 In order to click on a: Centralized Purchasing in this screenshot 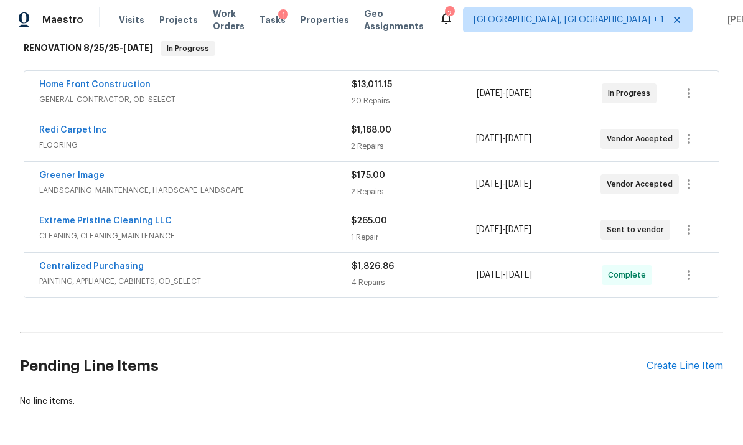, I will do `click(92, 266)`.